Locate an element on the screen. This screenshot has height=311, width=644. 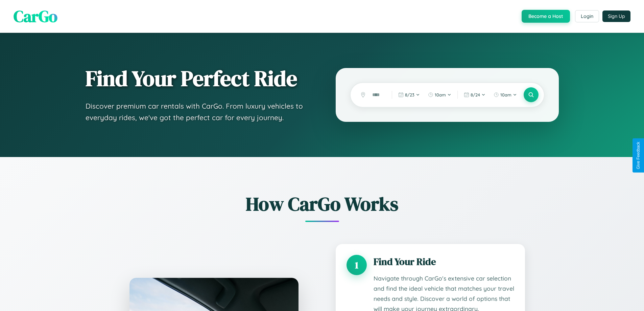
button: Sign Up is located at coordinates (616, 16).